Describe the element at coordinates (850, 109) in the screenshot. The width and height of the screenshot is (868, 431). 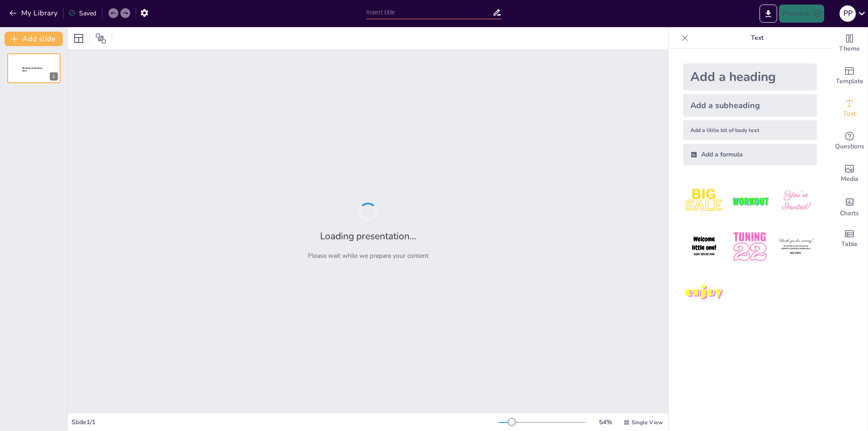
I see `div: Add text boxes` at that location.